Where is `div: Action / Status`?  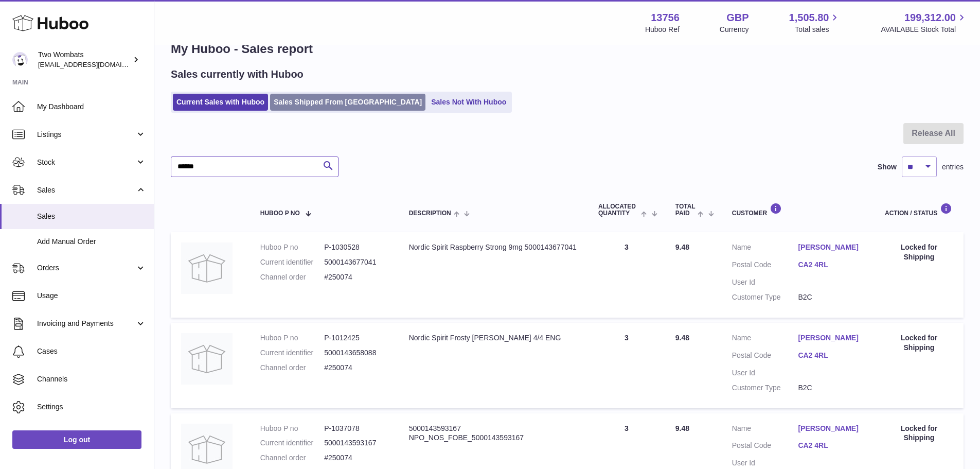 div: Action / Status is located at coordinates (919, 209).